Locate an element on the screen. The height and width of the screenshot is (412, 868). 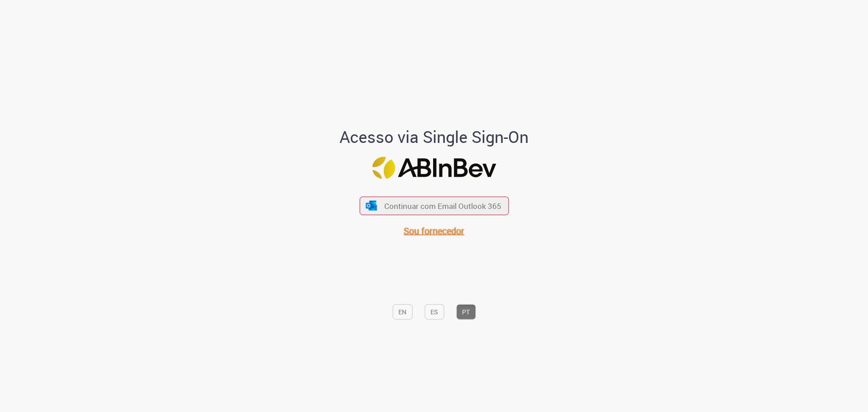
button: ícone Azure/Microsoft 360 Continuar com Email Outlook 365 is located at coordinates (434, 205).